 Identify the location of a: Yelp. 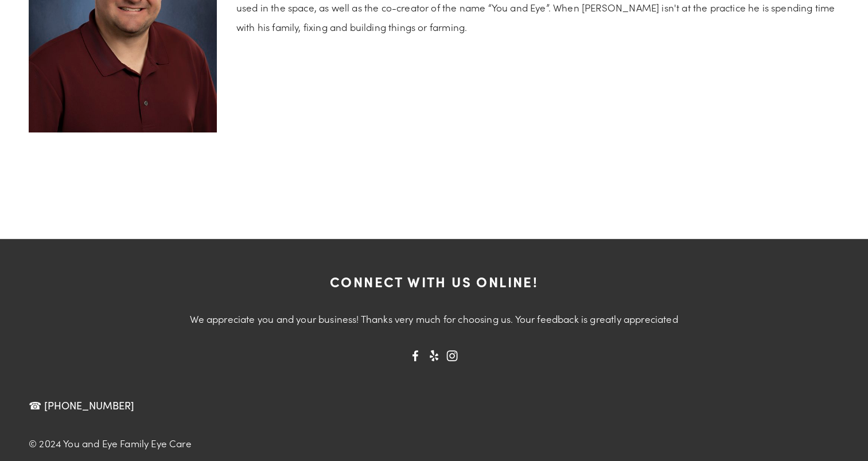
(434, 356).